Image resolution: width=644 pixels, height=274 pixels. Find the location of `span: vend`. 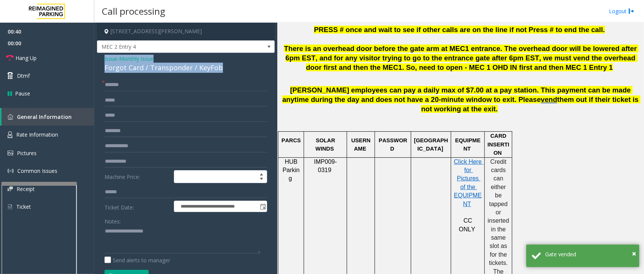

span: vend is located at coordinates (549, 100).